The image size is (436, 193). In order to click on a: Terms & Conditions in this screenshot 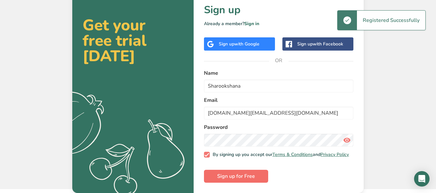, I will do `click(292, 154)`.